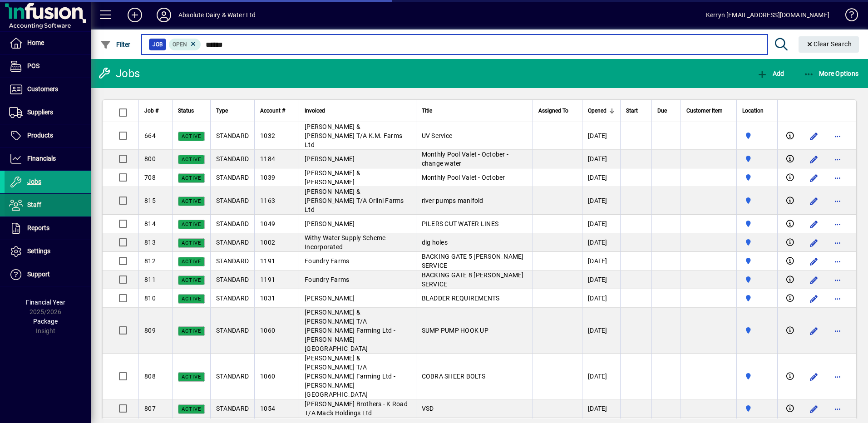 This screenshot has width=868, height=423. Describe the element at coordinates (150, 376) in the screenshot. I see `span: 808` at that location.